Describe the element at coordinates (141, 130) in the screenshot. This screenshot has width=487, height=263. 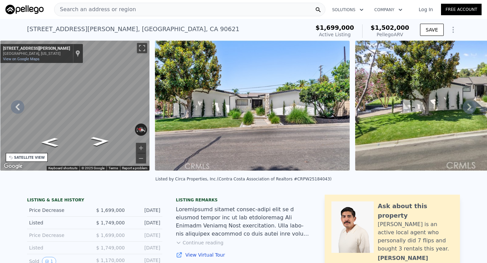
I see `button: Reset the view` at that location.